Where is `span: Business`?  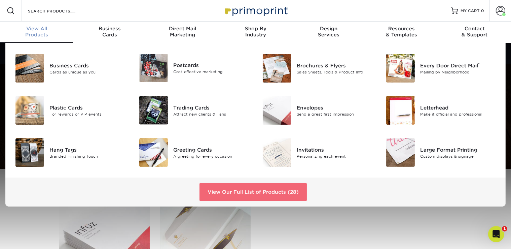 span: Business is located at coordinates (109, 29).